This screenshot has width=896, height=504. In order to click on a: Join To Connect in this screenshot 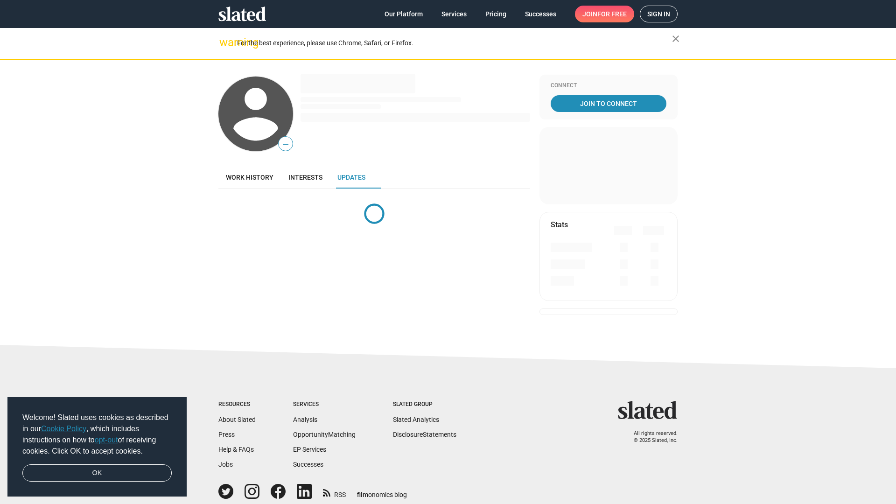, I will do `click(608, 104)`.